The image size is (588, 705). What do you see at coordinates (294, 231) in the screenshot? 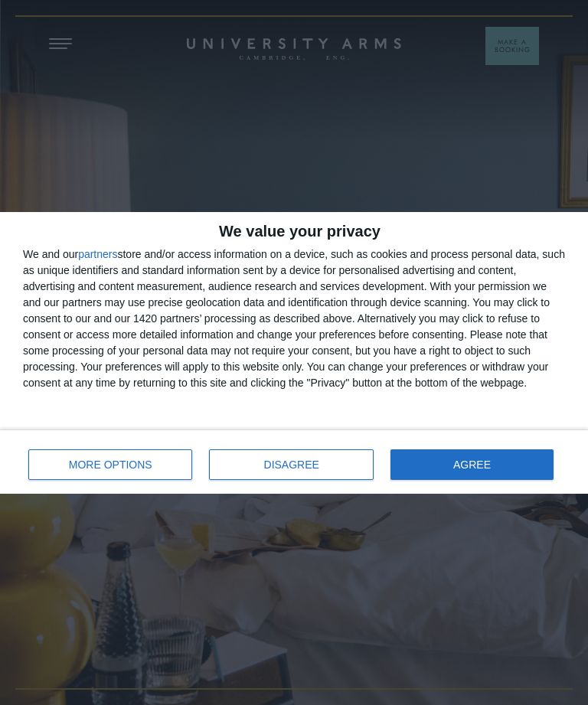
I see `h2: We value your privacy` at bounding box center [294, 231].